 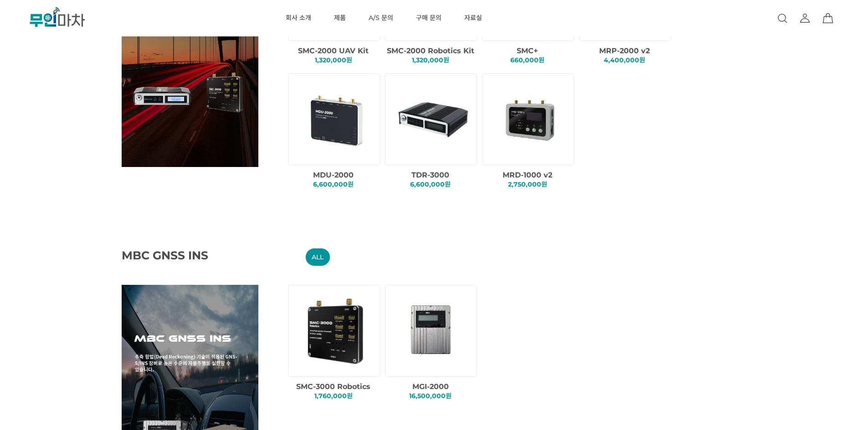 I want to click on span: MRD-1000 v2, so click(x=527, y=175).